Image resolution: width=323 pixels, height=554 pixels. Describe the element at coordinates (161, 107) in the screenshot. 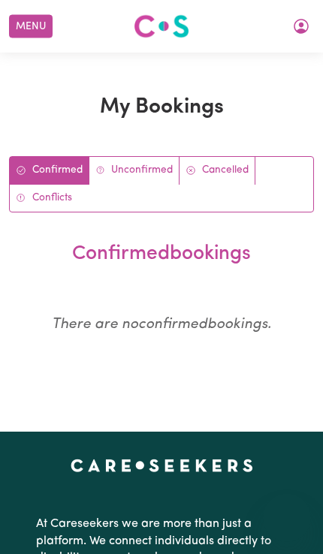

I see `h1: My Bookings` at that location.